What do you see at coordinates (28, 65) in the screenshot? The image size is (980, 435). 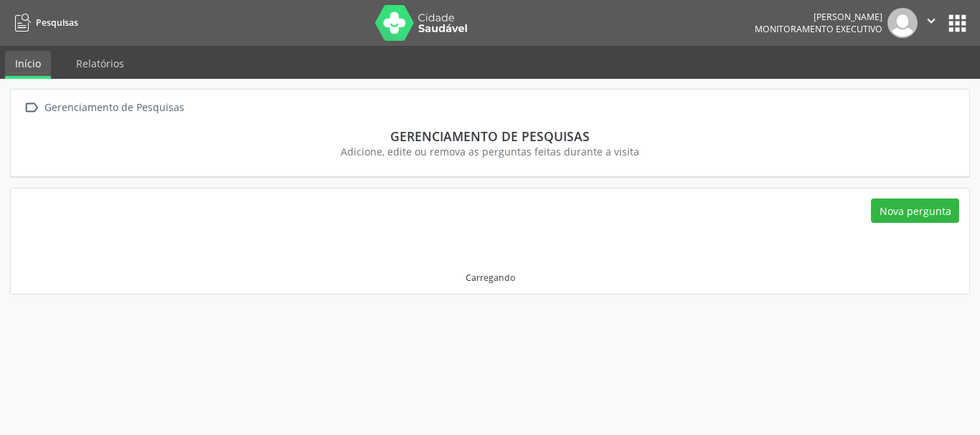 I see `a: Início` at bounding box center [28, 65].